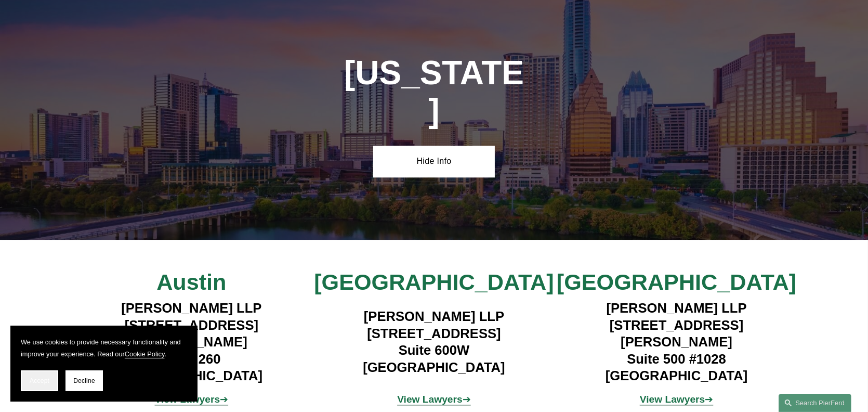 Image resolution: width=868 pixels, height=412 pixels. What do you see at coordinates (434, 161) in the screenshot?
I see `a: Hide Info` at bounding box center [434, 161].